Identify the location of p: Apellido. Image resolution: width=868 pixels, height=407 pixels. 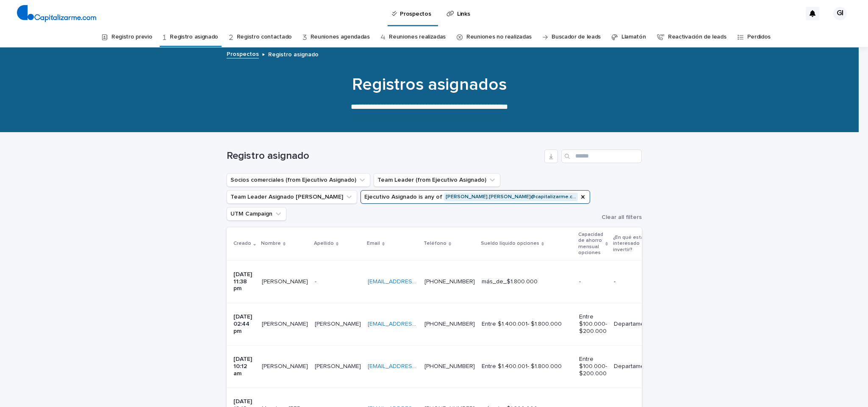
(324, 244).